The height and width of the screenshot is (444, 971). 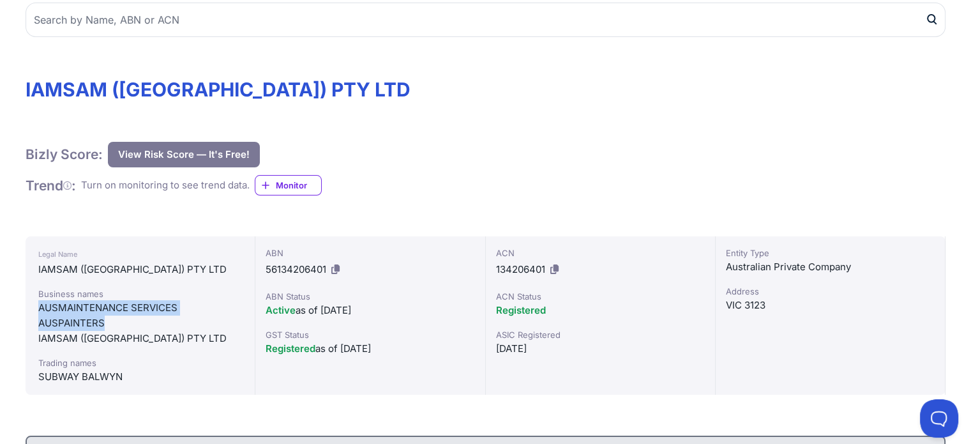 What do you see at coordinates (50, 185) in the screenshot?
I see `h1: Trend :` at bounding box center [50, 185].